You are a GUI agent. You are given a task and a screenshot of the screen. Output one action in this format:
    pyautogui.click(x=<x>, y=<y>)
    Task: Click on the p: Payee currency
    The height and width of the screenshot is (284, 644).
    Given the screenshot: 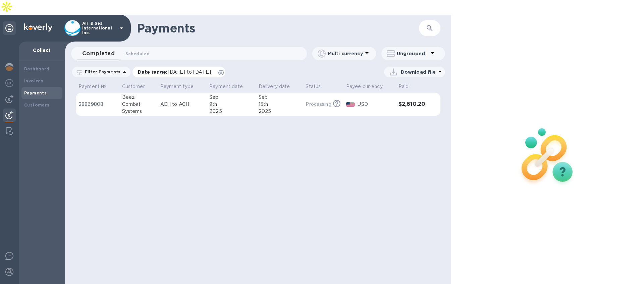 What is the action you would take?
    pyautogui.click(x=364, y=86)
    